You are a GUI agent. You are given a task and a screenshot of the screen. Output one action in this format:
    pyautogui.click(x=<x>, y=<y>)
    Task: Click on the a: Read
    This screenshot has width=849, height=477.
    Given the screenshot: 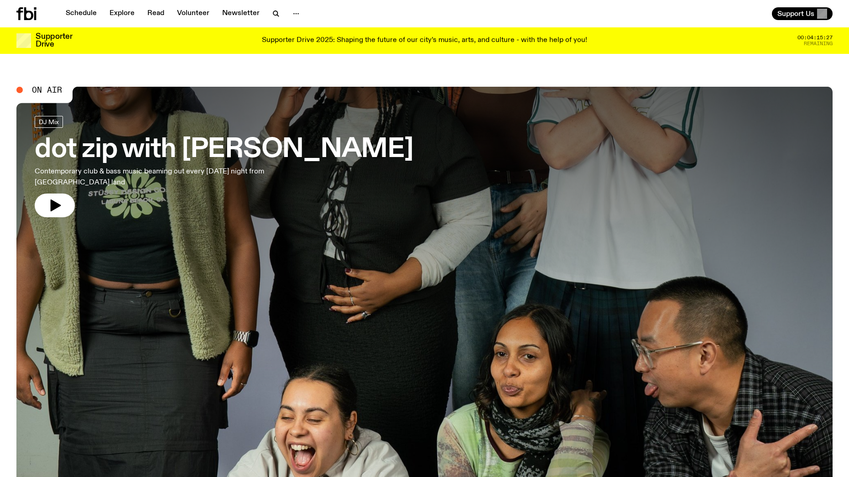 What is the action you would take?
    pyautogui.click(x=156, y=14)
    